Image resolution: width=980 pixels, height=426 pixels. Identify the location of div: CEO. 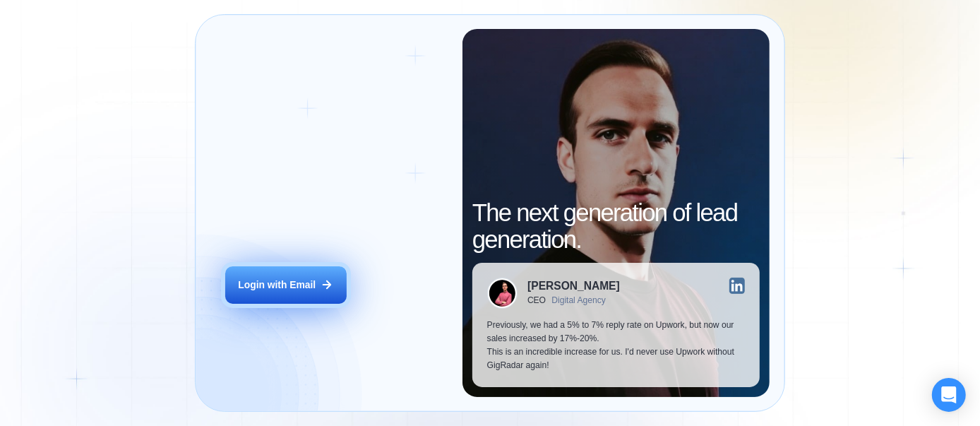
(537, 301).